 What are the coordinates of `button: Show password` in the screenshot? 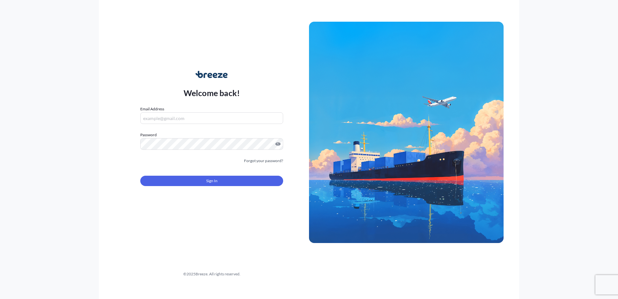 It's located at (278, 144).